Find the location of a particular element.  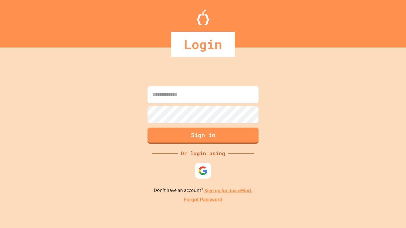

button: Sign in is located at coordinates (203, 136).